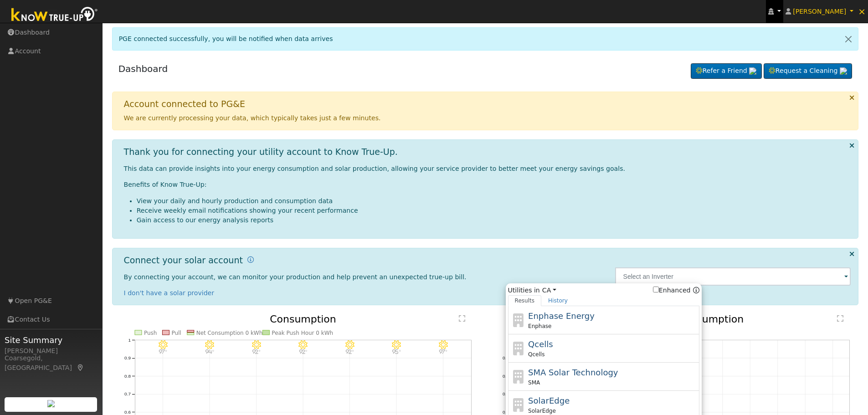 The width and height of the screenshot is (868, 415). I want to click on li: Receive weekly email notifications showing your recent performance, so click(494, 210).